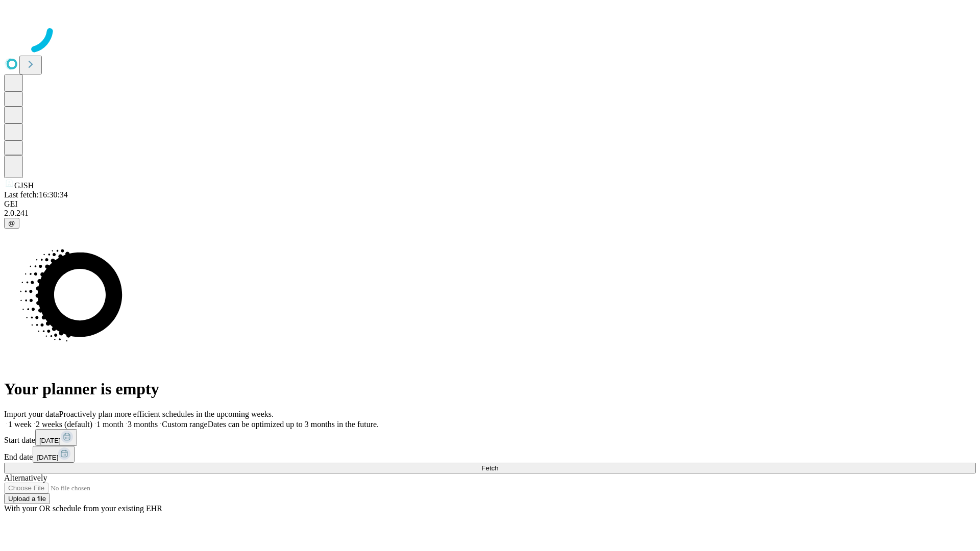  Describe the element at coordinates (26, 478) in the screenshot. I see `span: Alternatively` at that location.